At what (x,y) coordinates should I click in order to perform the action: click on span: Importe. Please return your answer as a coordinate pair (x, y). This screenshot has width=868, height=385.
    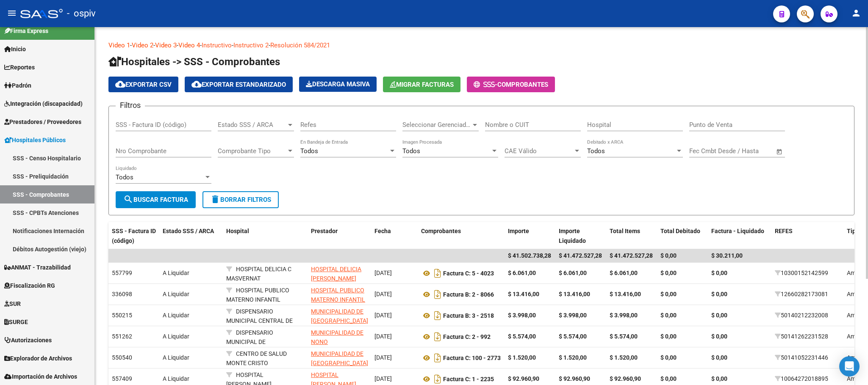
    Looking at the image, I should click on (519, 231).